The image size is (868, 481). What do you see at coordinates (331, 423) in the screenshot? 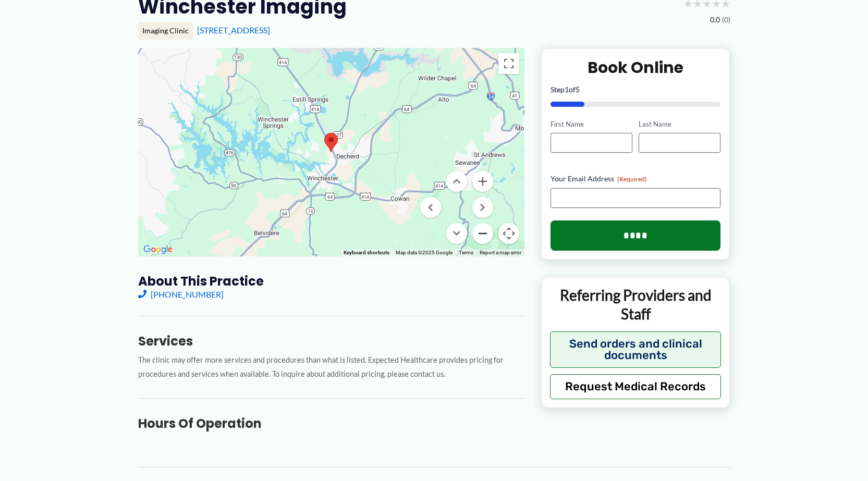
I see `h3: Hours of Operation` at bounding box center [331, 423].